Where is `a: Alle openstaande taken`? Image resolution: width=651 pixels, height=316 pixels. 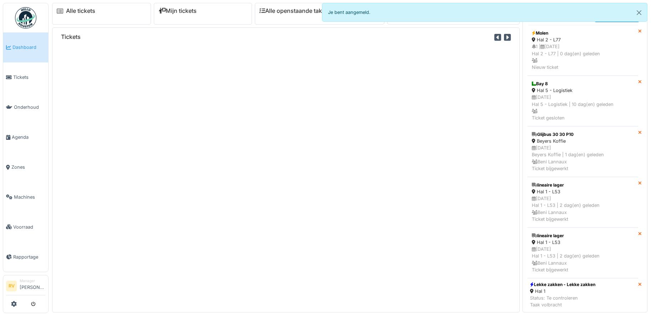
a: Alle openstaande taken is located at coordinates (294, 11).